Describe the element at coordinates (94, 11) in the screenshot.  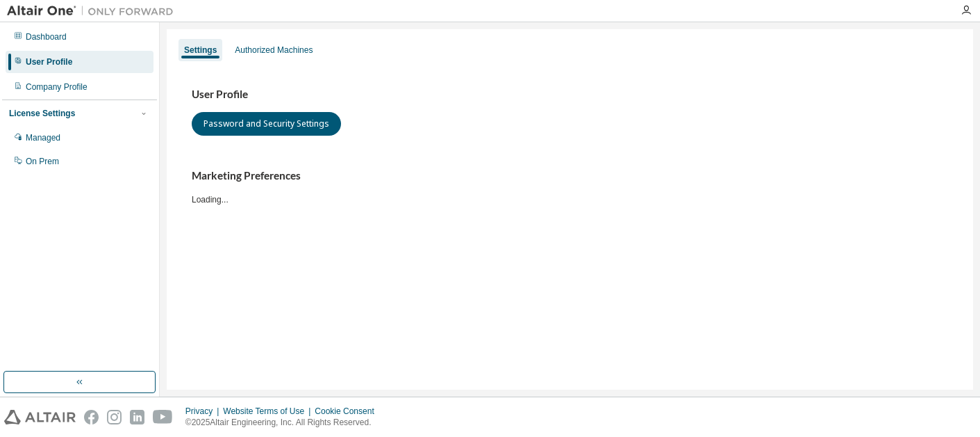
I see `img: Altair One` at that location.